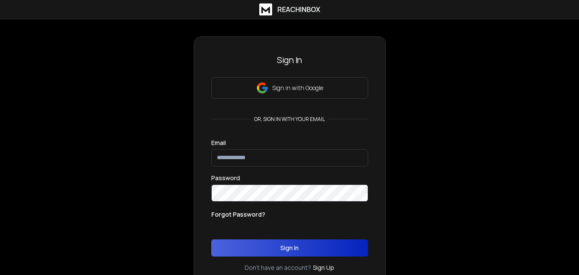 The image size is (579, 275). What do you see at coordinates (299, 9) in the screenshot?
I see `h1: ReachInbox` at bounding box center [299, 9].